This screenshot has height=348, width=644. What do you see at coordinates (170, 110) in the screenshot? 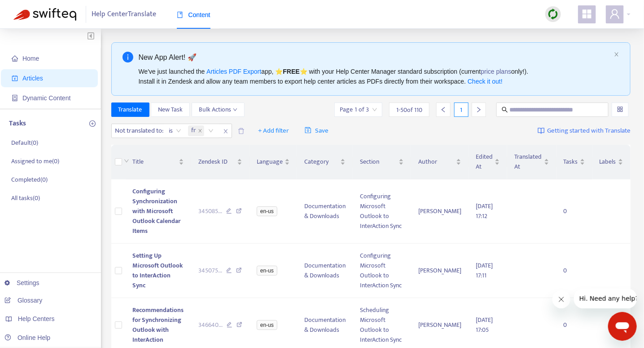
I see `button: New Task` at bounding box center [170, 110].